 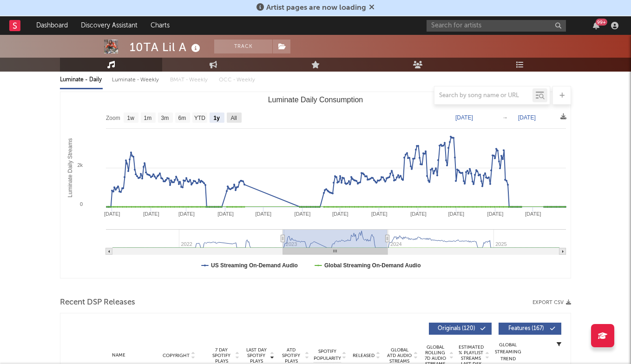 What do you see at coordinates (526, 329) in the screenshot?
I see `span: Features ( 167 )` at bounding box center [526, 329].